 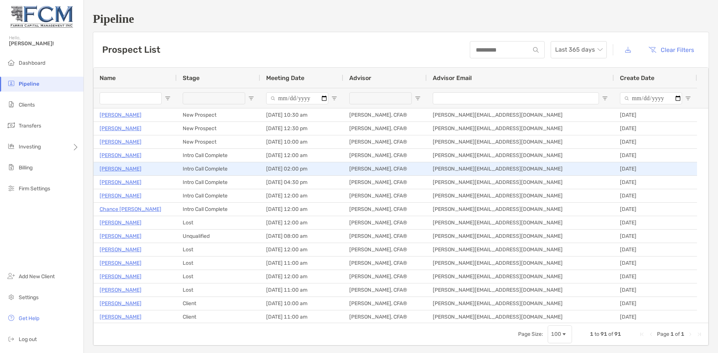 I want to click on span: Transfers, so click(x=30, y=126).